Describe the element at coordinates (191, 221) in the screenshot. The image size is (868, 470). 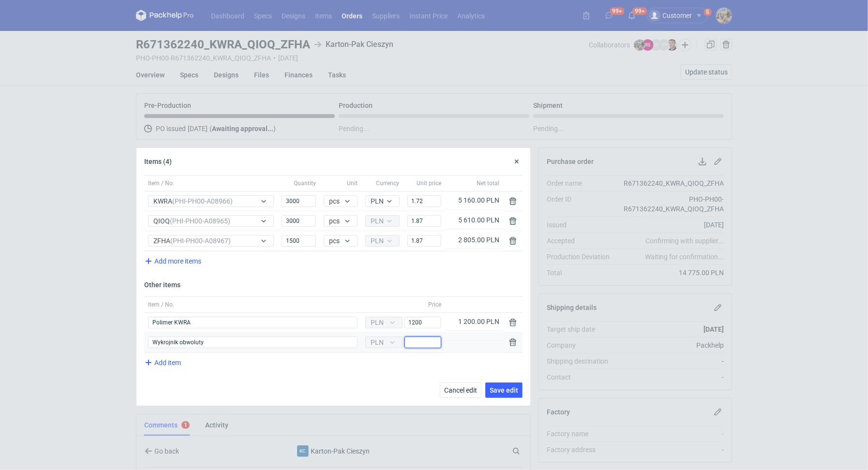
I see `span: QIOQ` at that location.